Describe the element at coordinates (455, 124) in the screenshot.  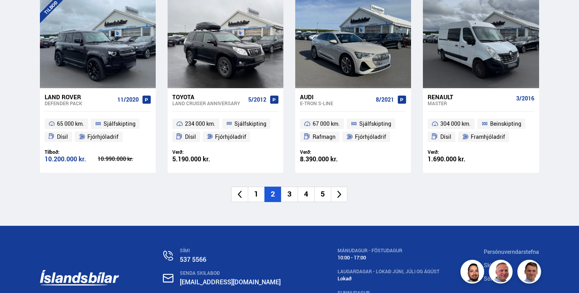
I see `span: 304 000 km.` at that location.